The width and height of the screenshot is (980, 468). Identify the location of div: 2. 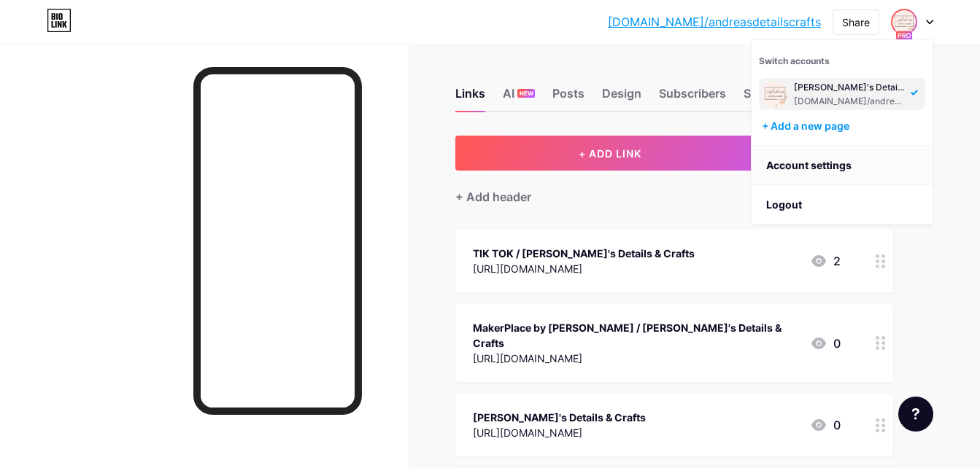
(826, 261).